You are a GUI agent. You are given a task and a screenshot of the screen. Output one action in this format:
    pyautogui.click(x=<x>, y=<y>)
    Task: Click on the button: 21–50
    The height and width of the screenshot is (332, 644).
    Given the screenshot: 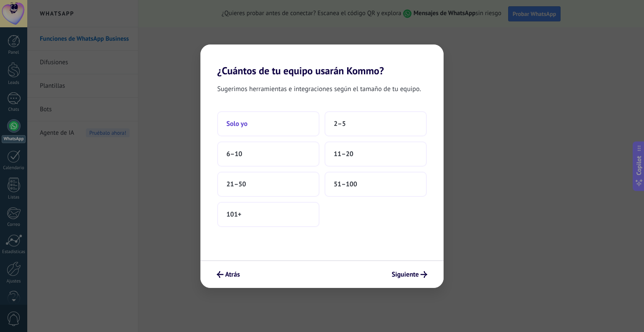 What is the action you would take?
    pyautogui.click(x=268, y=184)
    